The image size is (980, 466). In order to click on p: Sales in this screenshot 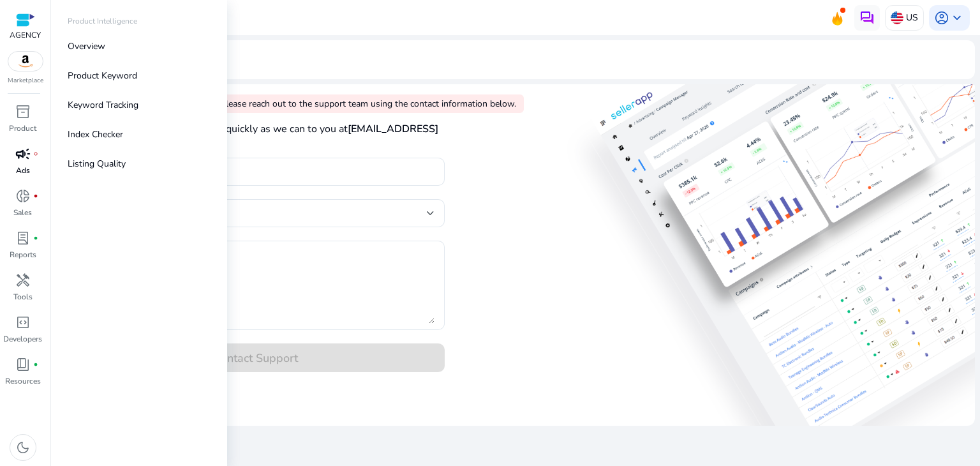, I will do `click(22, 213)`.